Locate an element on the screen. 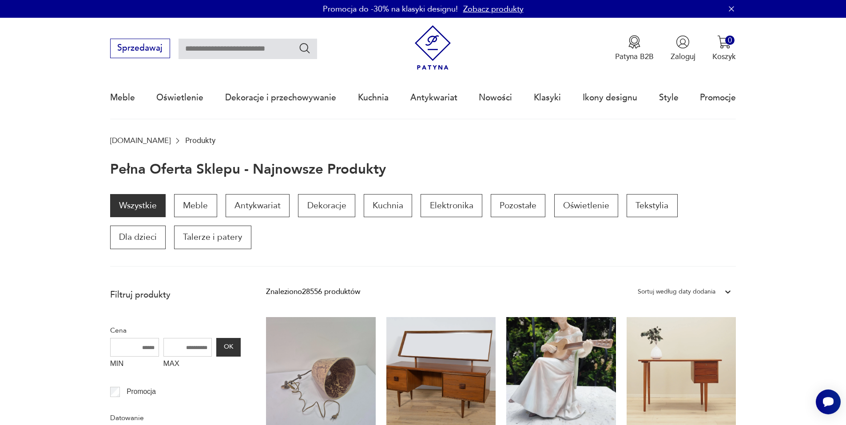  img: Ikona medalu is located at coordinates (634, 42).